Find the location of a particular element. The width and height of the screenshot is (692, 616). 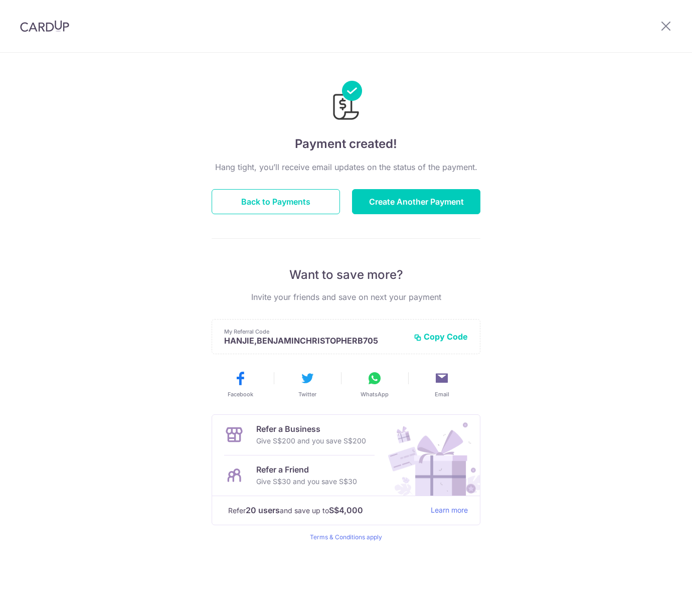

span: WhatsApp is located at coordinates (375, 394).